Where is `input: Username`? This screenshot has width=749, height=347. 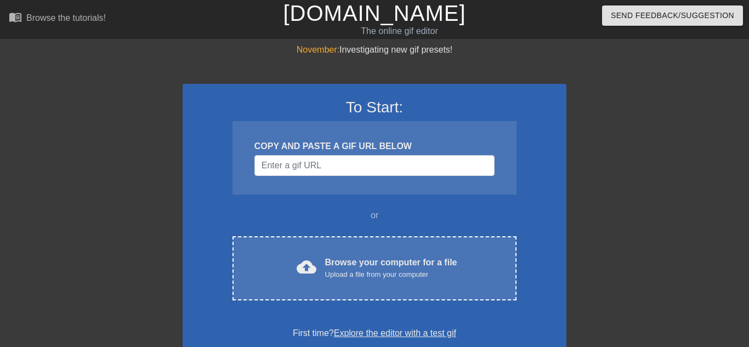 input: Username is located at coordinates (374, 165).